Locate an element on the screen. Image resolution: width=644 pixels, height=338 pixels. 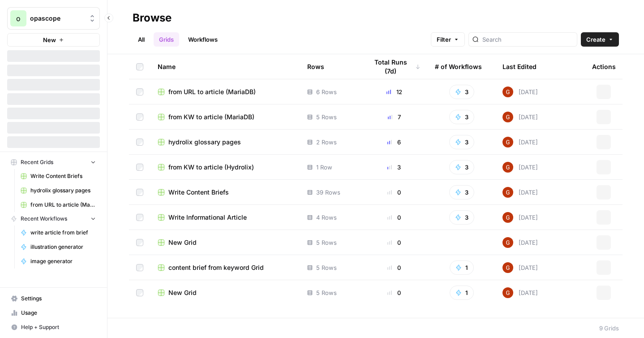
div: 3 is located at coordinates (394, 167).